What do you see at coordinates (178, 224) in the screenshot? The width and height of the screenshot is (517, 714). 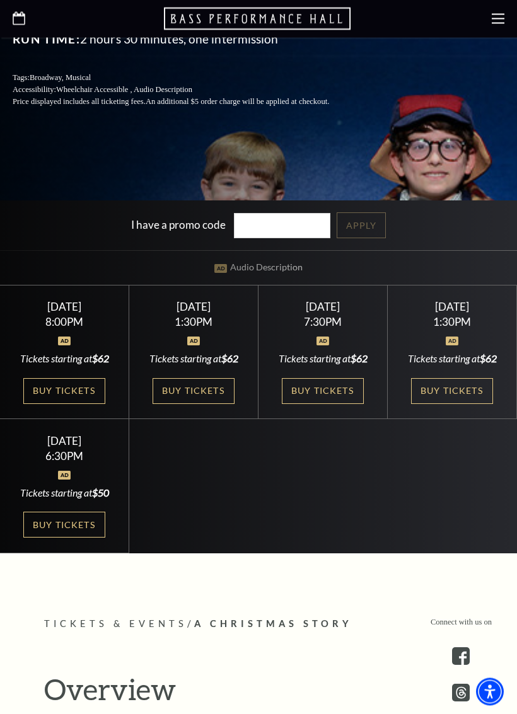 I see `label: I have a promo code` at bounding box center [178, 224].